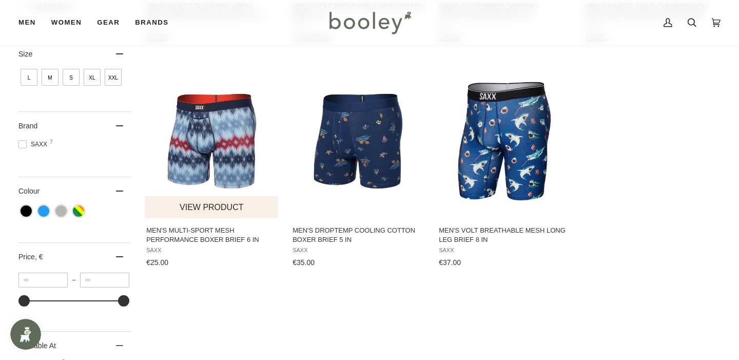 The image size is (739, 360). Describe the element at coordinates (157, 262) in the screenshot. I see `span: €25.00` at that location.